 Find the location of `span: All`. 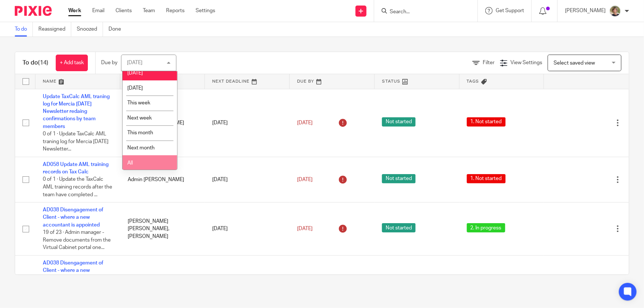

span: All is located at coordinates (130, 163).